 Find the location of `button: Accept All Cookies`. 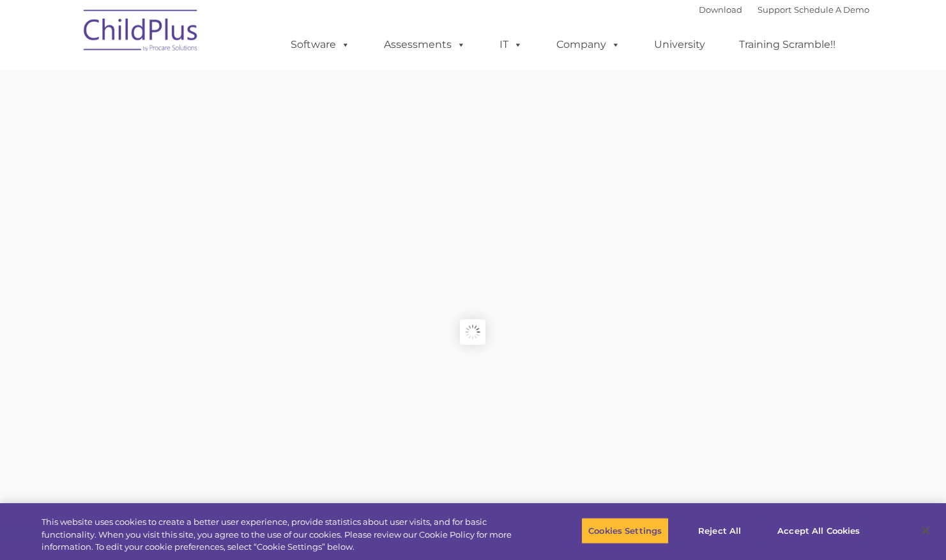

button: Accept All Cookies is located at coordinates (818, 530).